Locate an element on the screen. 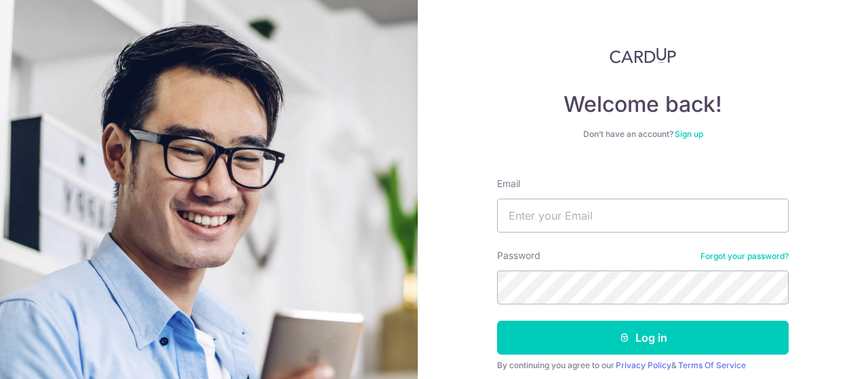 The image size is (868, 379). label: Password is located at coordinates (519, 256).